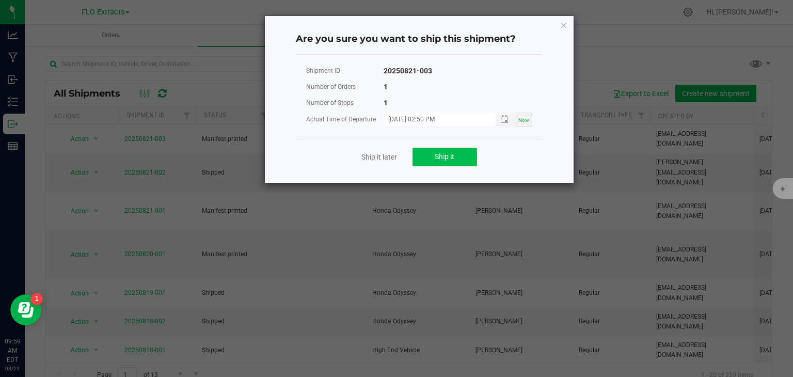  Describe the element at coordinates (444, 157) in the screenshot. I see `button: Ship it` at that location.